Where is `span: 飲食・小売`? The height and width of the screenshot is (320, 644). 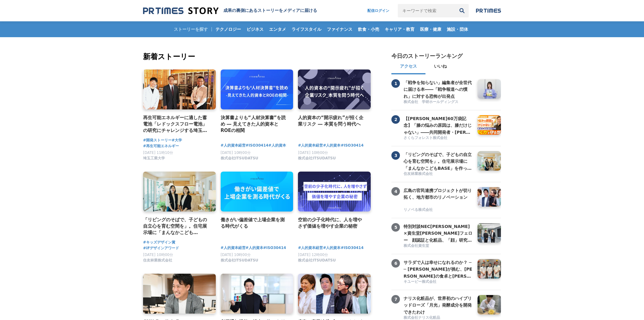 span: 飲食・小売 is located at coordinates (369, 29).